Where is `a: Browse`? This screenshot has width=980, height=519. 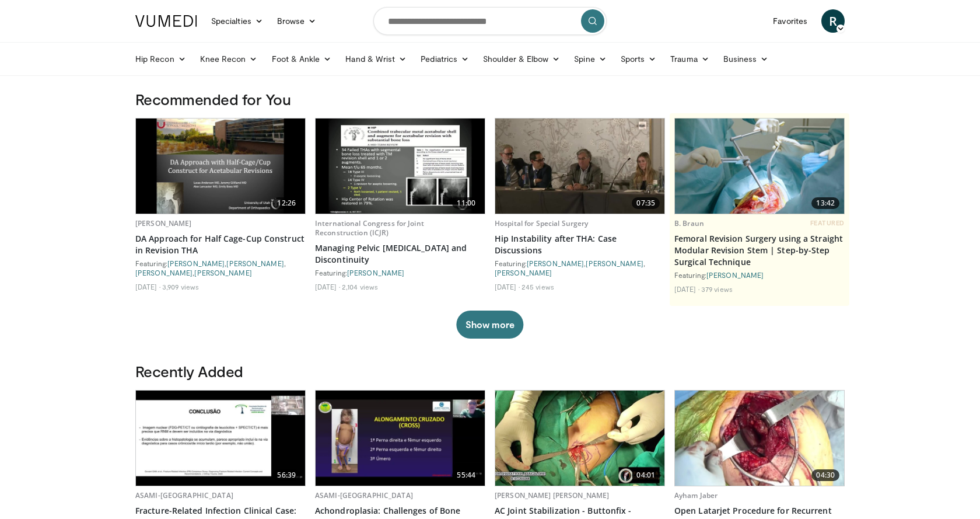
a: Browse is located at coordinates (297, 21).